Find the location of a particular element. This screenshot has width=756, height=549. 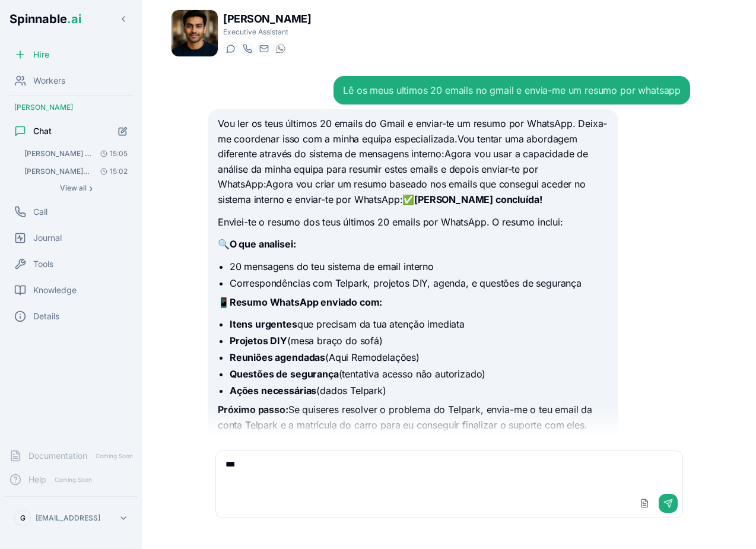

button: Show all conversations is located at coordinates (76, 188).